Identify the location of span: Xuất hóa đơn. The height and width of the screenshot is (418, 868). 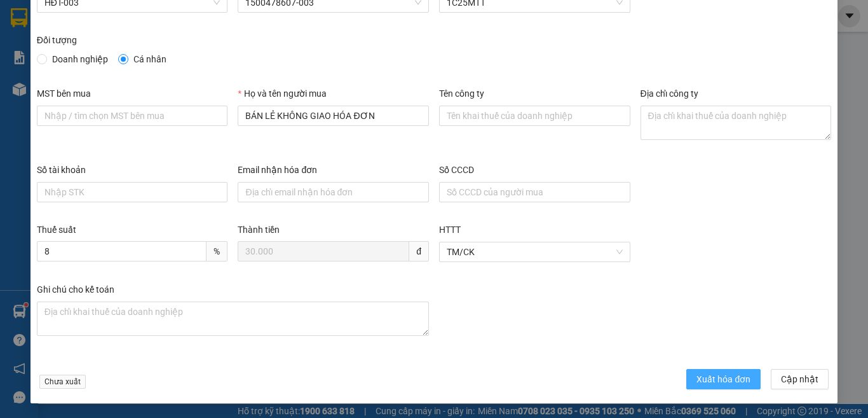
(723, 379).